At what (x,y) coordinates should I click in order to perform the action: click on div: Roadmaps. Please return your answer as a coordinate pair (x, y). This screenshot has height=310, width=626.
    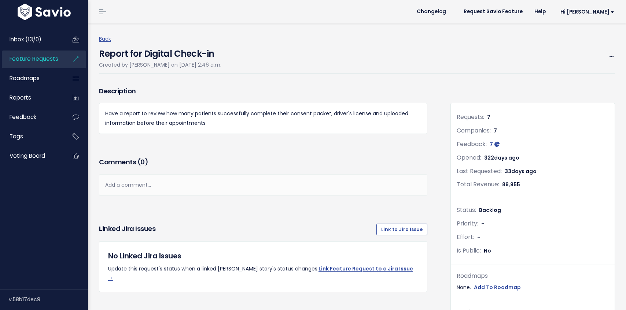
    Looking at the image, I should click on (533, 276).